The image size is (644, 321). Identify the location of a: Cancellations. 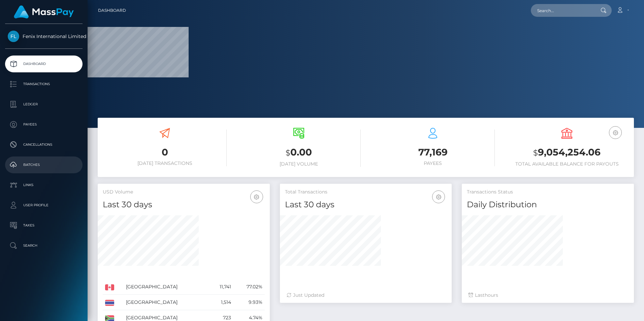
(44, 145).